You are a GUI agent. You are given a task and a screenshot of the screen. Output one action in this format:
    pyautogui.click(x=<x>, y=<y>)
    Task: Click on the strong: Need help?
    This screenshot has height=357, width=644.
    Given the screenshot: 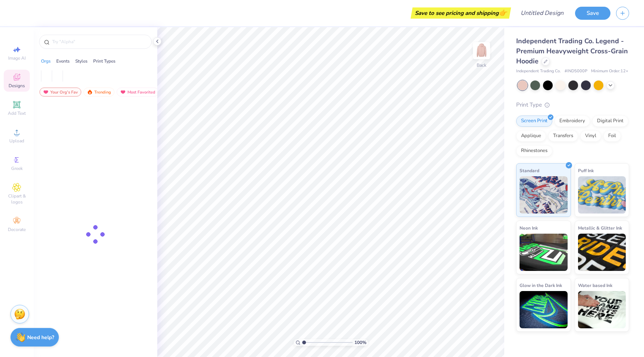 What is the action you would take?
    pyautogui.click(x=40, y=337)
    